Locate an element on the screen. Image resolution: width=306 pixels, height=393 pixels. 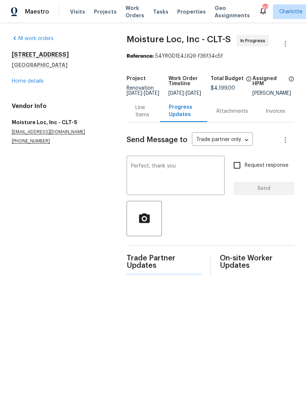
div: Trade partner only is located at coordinates (223, 140).